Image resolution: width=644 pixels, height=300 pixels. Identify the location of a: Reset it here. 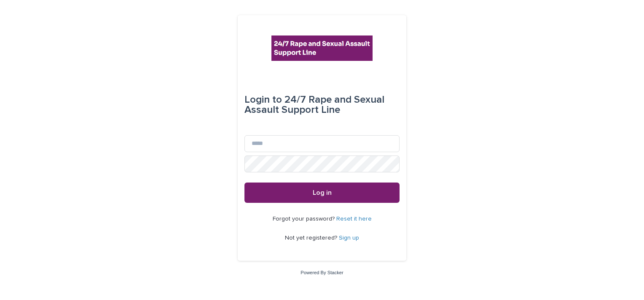
(354, 219).